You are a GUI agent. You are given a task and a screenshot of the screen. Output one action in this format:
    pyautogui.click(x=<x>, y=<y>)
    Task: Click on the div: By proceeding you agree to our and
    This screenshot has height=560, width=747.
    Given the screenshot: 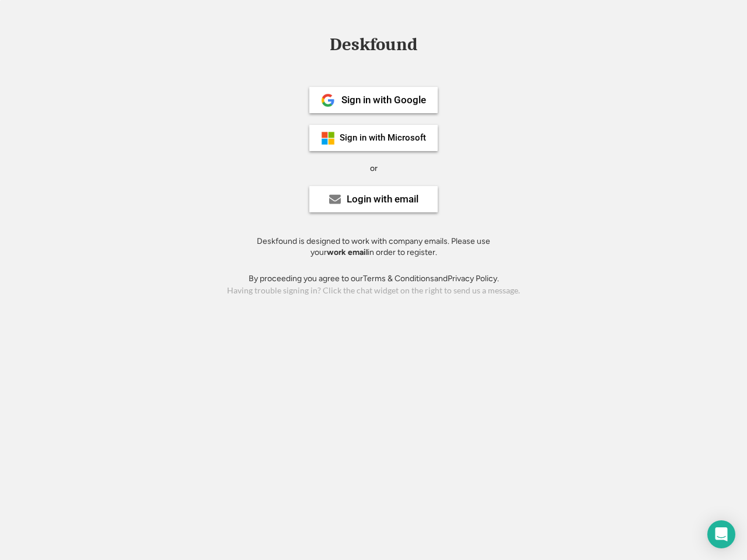 What is the action you would take?
    pyautogui.click(x=374, y=279)
    